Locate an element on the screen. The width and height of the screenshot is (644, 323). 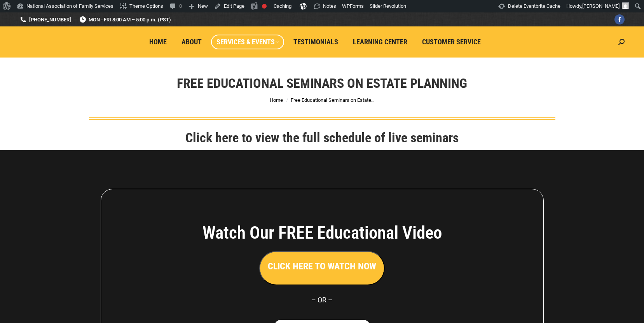
span: Testimonials is located at coordinates (315, 42).